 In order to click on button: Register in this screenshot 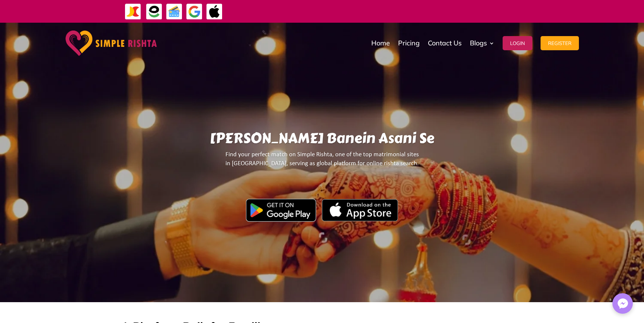, I will do `click(560, 43)`.